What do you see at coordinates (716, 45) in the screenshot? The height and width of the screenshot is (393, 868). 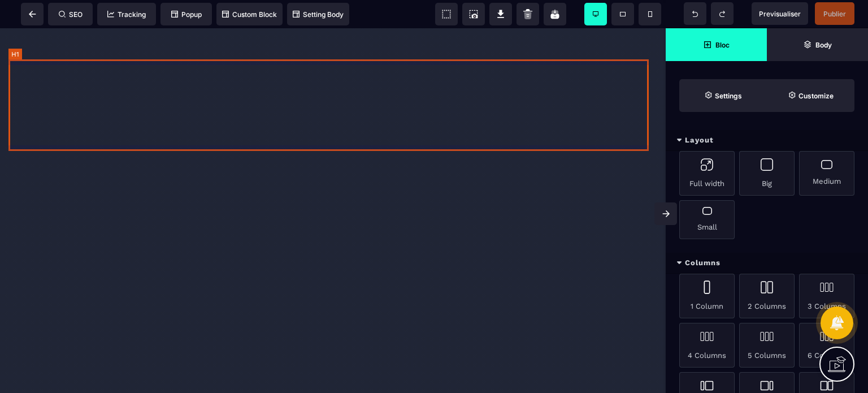 I see `span: Open Blocks` at bounding box center [716, 45].